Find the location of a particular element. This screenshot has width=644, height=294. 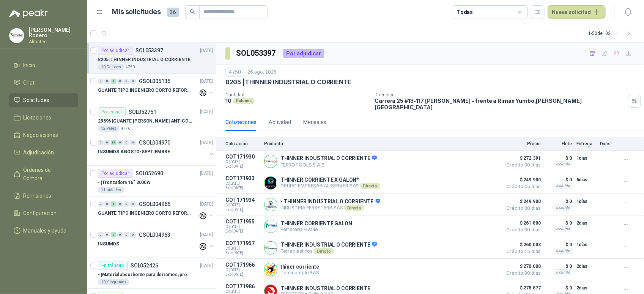

div: Mensajes is located at coordinates (314, 122).